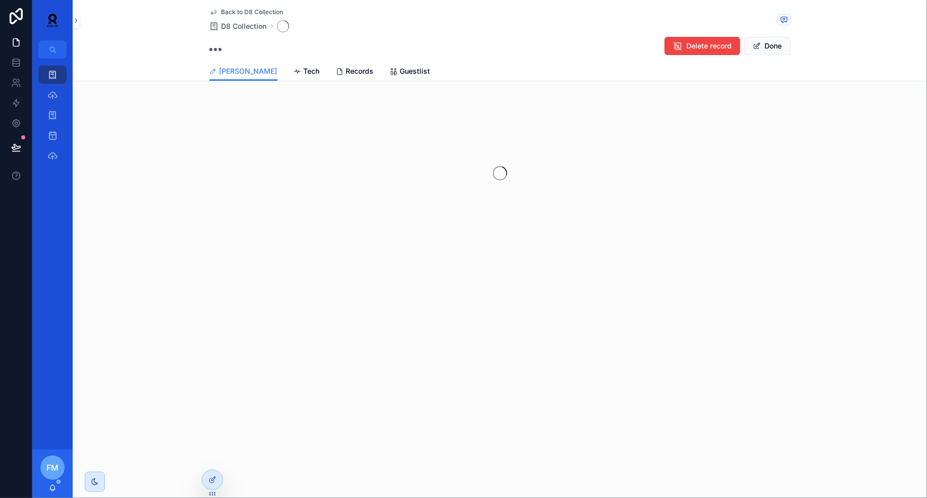  Describe the element at coordinates (312, 71) in the screenshot. I see `span: Tech` at that location.